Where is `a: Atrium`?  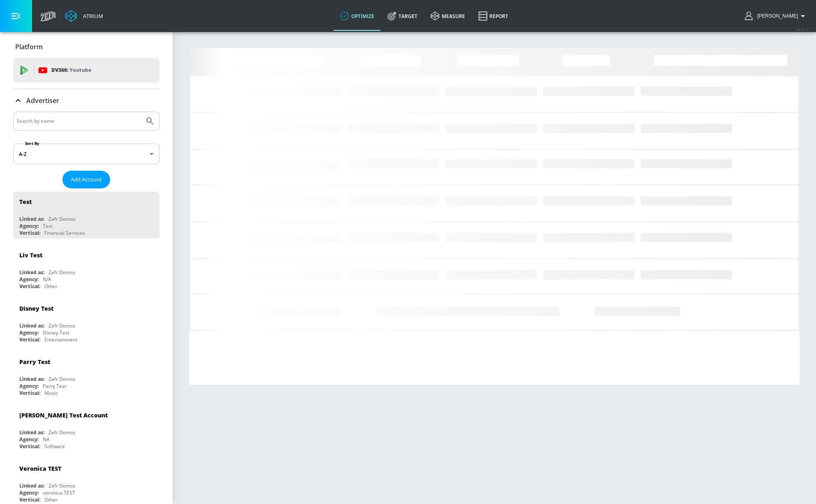
a: Atrium is located at coordinates (84, 16).